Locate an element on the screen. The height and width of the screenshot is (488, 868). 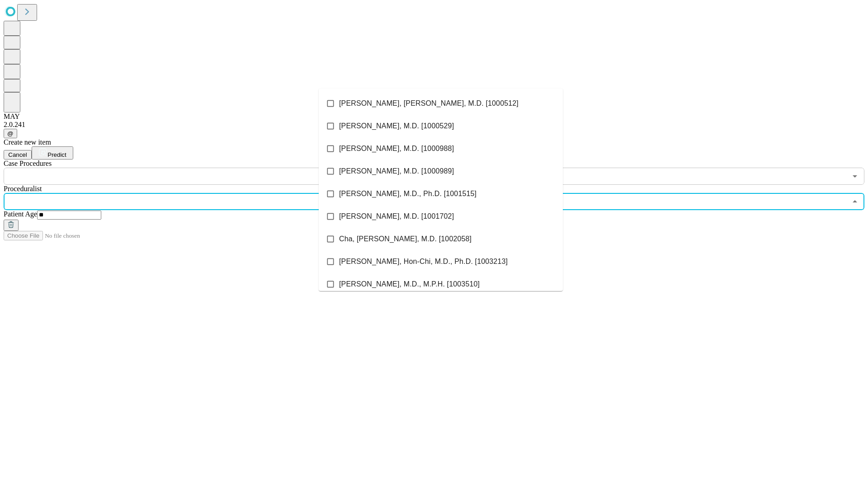
span: Predict is located at coordinates (57, 155).